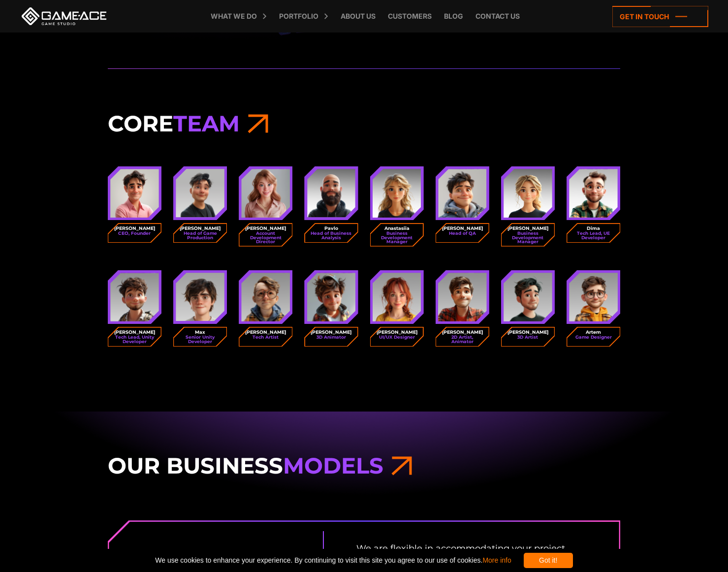 The image size is (728, 572). Describe the element at coordinates (331, 193) in the screenshot. I see `img: Avatar pavlo` at that location.